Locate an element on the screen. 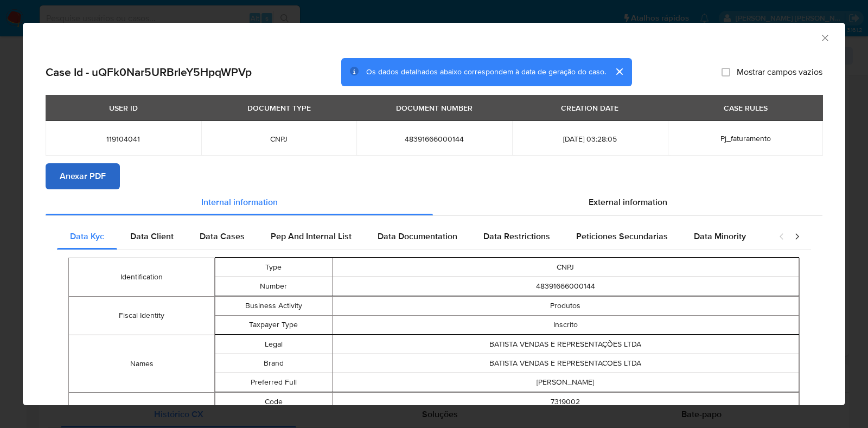  td: Preferred Full is located at coordinates (273, 382).